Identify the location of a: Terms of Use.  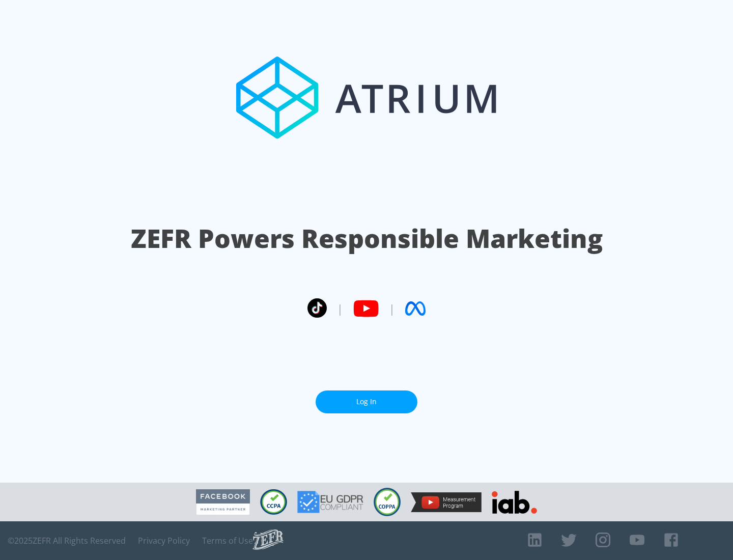
(228, 540).